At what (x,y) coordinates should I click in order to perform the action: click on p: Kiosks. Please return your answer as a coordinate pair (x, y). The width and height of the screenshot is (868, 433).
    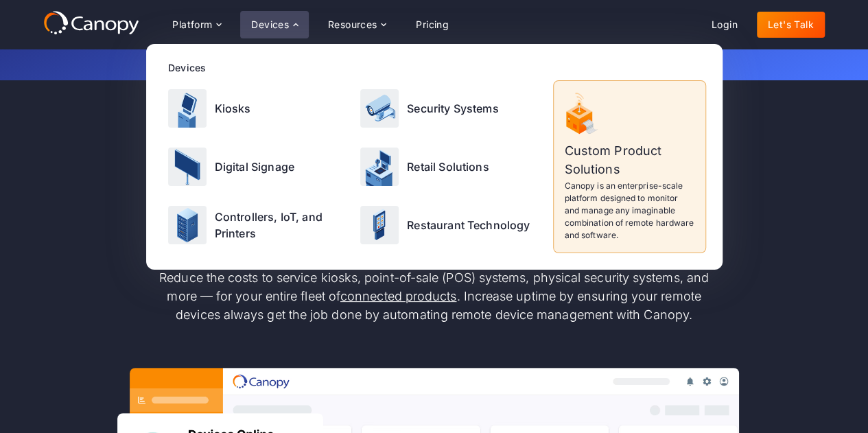
    Looking at the image, I should click on (233, 108).